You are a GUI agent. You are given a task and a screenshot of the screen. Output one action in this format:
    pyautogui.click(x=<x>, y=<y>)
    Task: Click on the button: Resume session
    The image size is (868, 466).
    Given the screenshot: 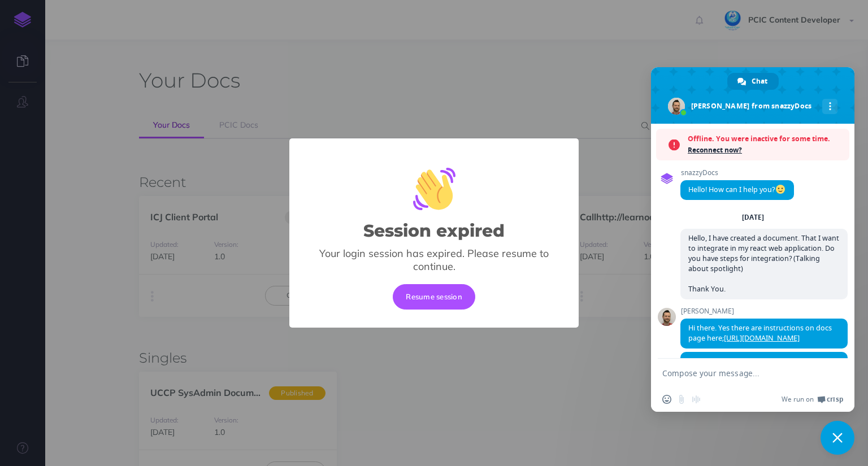 What is the action you would take?
    pyautogui.click(x=434, y=296)
    